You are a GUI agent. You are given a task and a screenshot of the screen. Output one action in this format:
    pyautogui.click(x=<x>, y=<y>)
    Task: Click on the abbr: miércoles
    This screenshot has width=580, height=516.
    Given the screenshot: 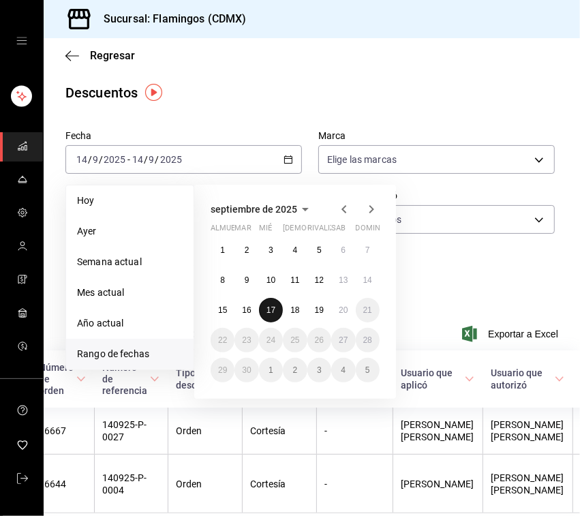 What is the action you would take?
    pyautogui.click(x=265, y=230)
    